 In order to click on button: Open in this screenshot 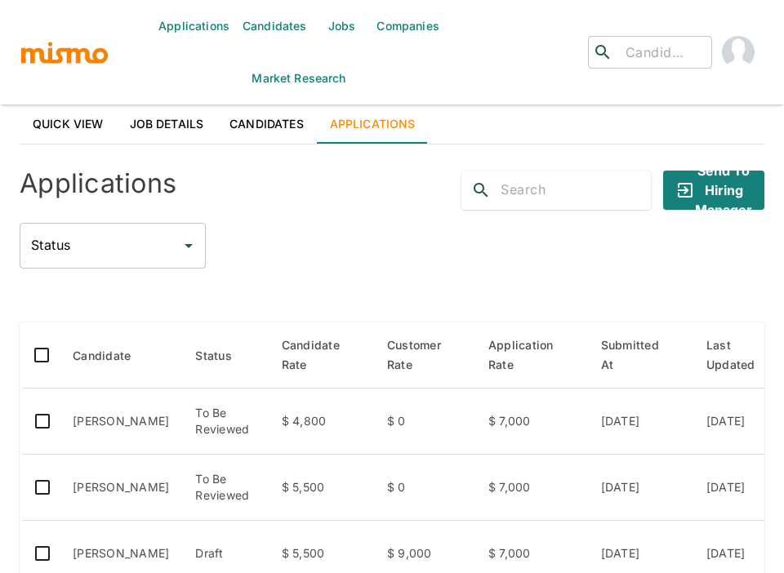, I will do `click(189, 246)`.